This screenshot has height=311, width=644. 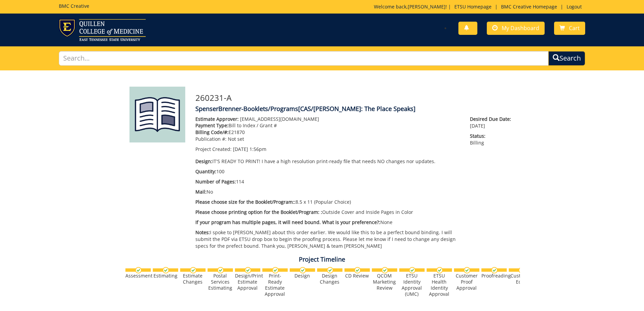 What do you see at coordinates (138, 276) in the screenshot?
I see `div: Assessment` at bounding box center [138, 276].